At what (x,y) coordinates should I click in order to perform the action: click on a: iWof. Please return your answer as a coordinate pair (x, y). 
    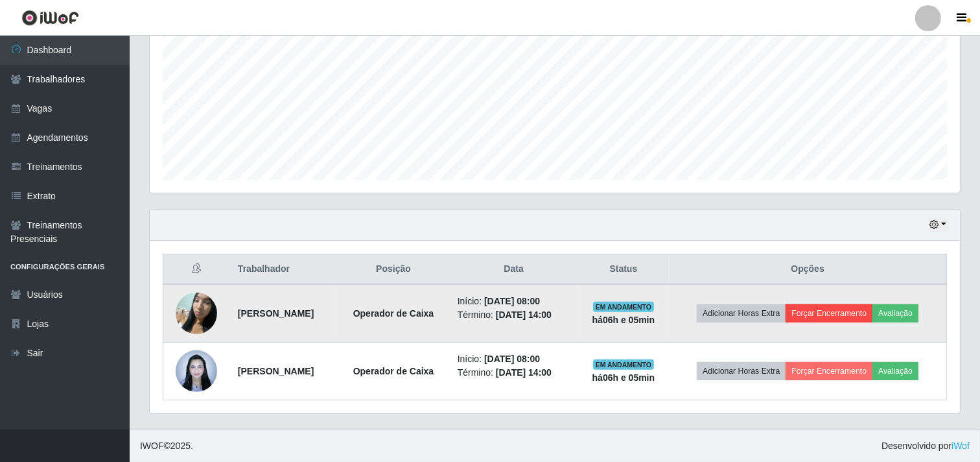
    Looking at the image, I should click on (961, 446).